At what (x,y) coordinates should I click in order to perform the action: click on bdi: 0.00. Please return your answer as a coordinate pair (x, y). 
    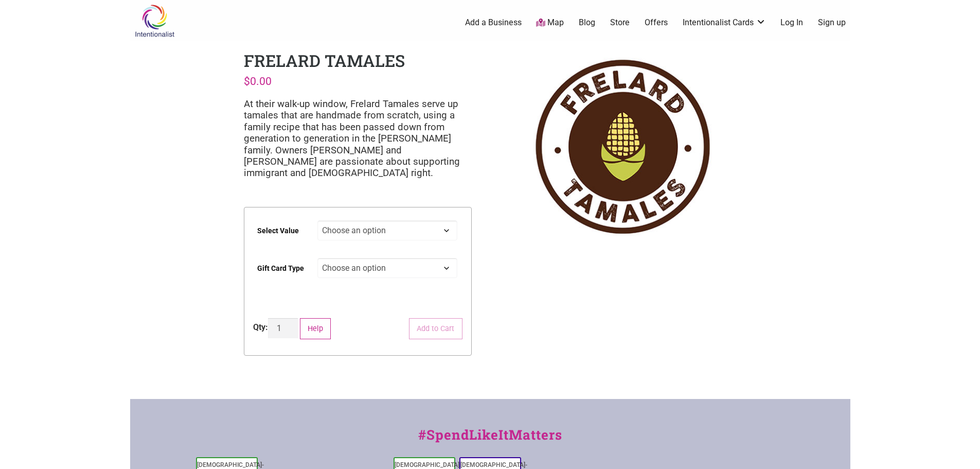
    Looking at the image, I should click on (258, 81).